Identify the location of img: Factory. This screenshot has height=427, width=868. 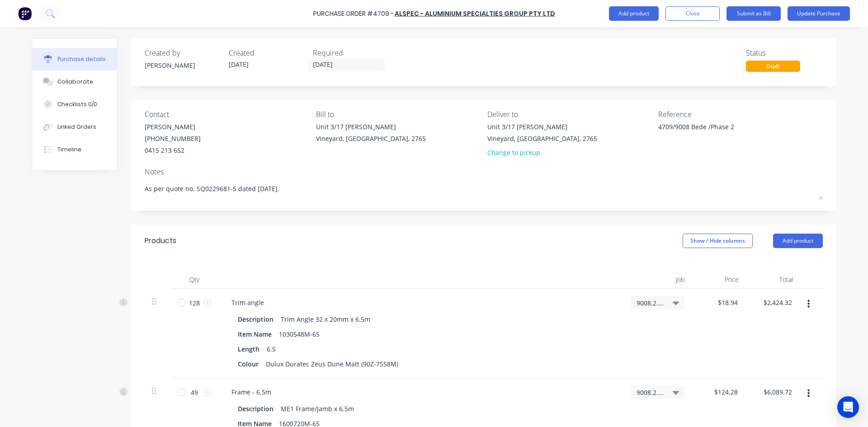
(25, 14).